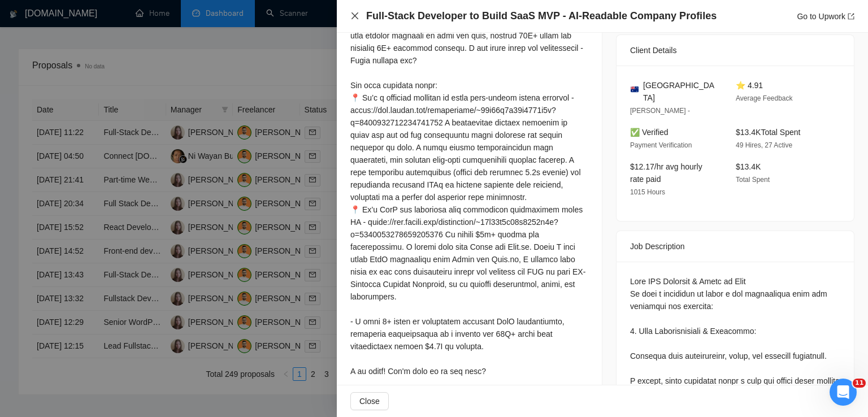 This screenshot has height=417, width=868. Describe the element at coordinates (764, 145) in the screenshot. I see `span: 49 Hires, 27 Active` at that location.